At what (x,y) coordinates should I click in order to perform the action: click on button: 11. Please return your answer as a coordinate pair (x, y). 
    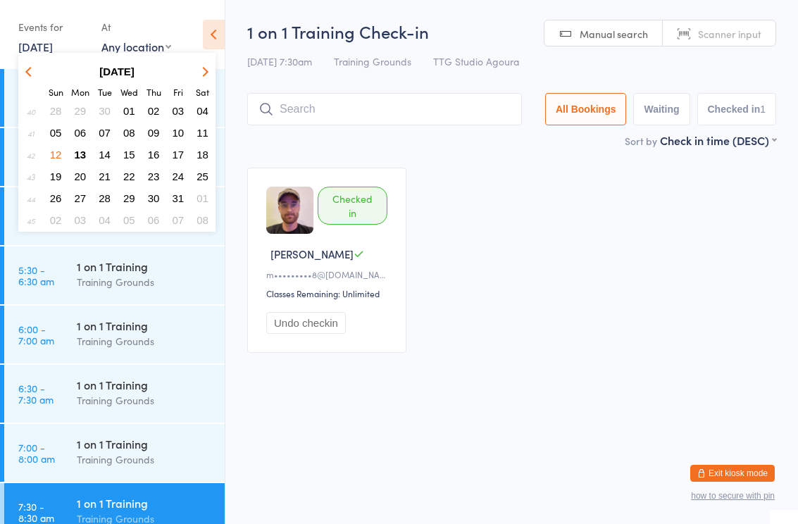
    Looking at the image, I should click on (202, 132).